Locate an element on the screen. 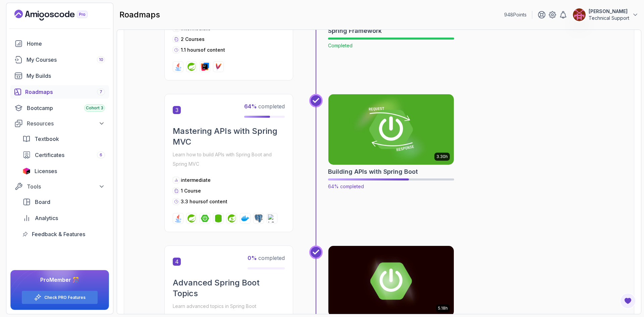 Image resolution: width=644 pixels, height=317 pixels. span: 64 % is located at coordinates (250, 106).